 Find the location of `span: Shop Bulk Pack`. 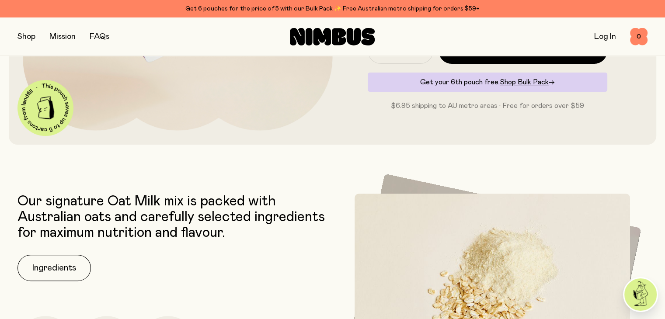

span: Shop Bulk Pack is located at coordinates (524, 82).